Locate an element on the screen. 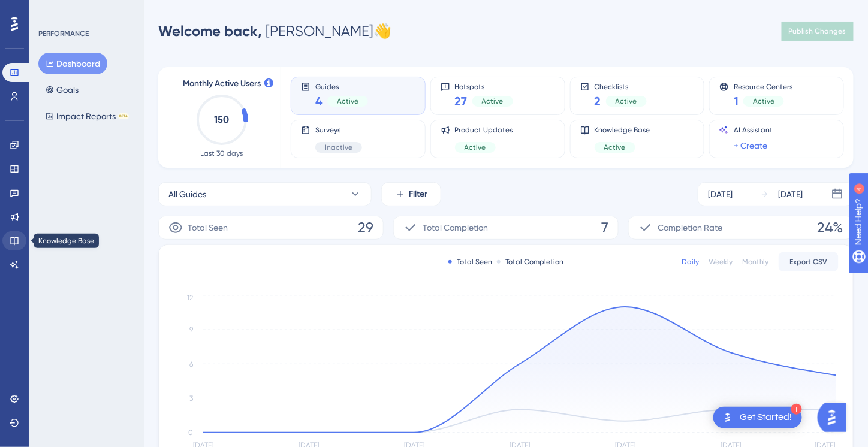 This screenshot has width=868, height=447. span: Product Updates is located at coordinates (484, 130).